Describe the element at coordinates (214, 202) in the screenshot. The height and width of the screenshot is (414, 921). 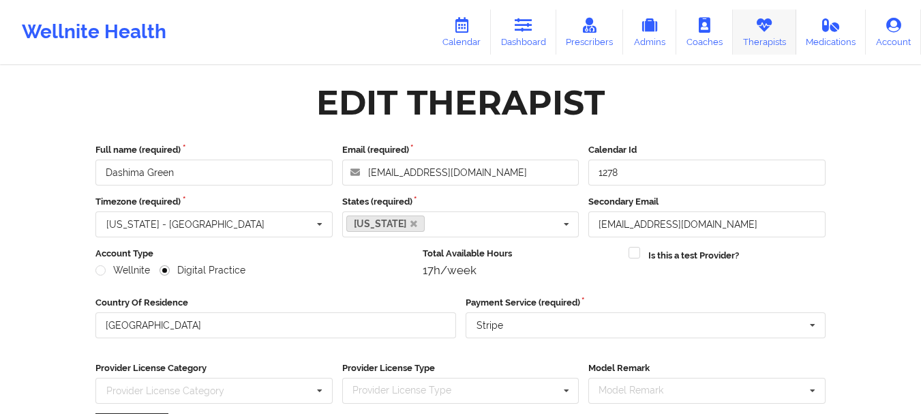
I see `label: Timezone (required)` at that location.